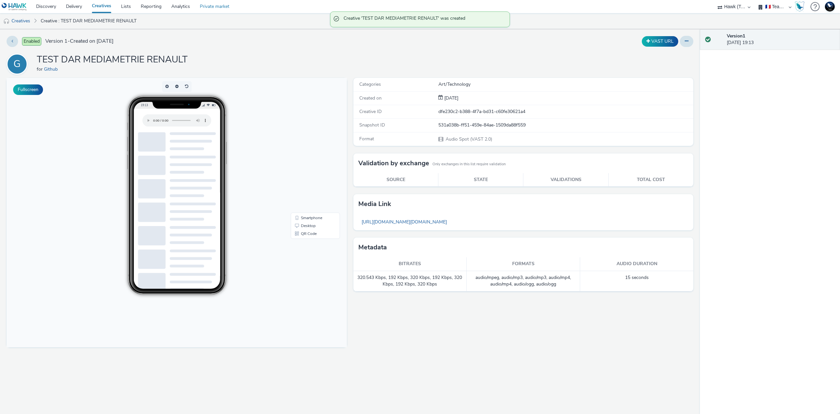 The width and height of the screenshot is (840, 414). Describe the element at coordinates (32, 41) in the screenshot. I see `span: Enabled` at that location.